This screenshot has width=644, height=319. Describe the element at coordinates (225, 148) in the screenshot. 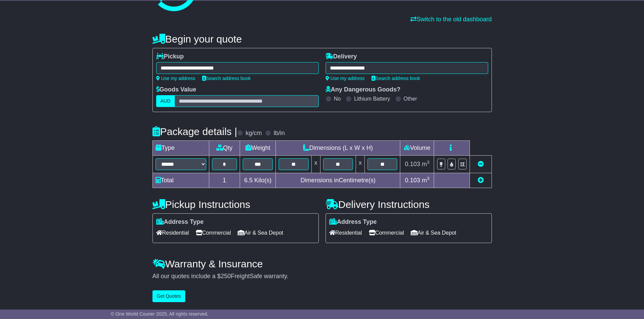

I see `td: Qty` at that location.